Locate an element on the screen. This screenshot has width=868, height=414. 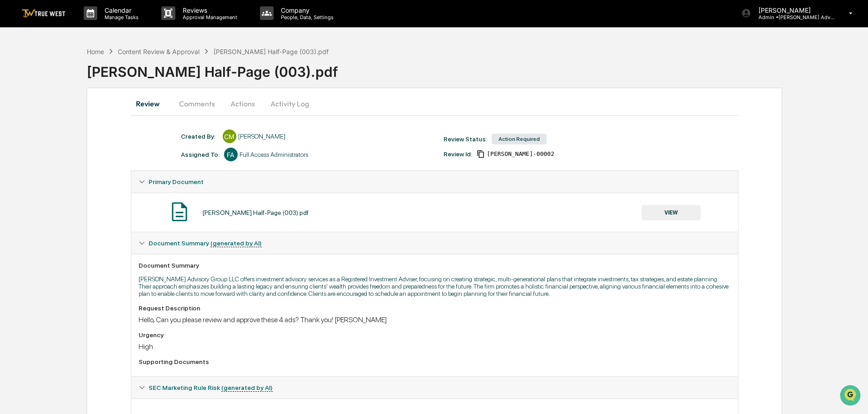
div: Content Review & Approval is located at coordinates (159, 51).